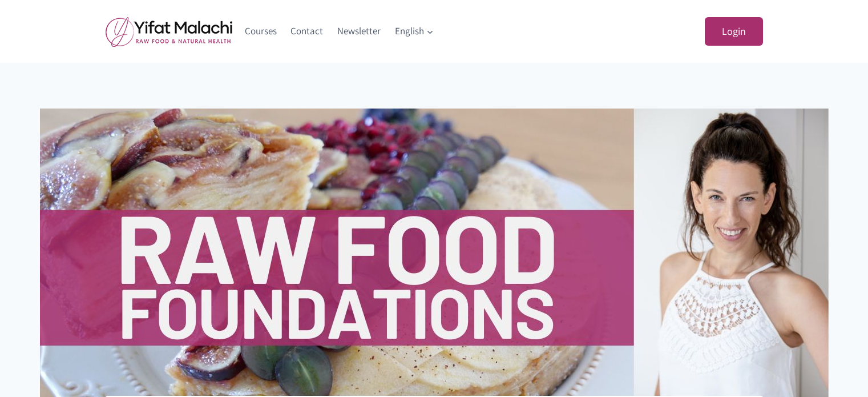  What do you see at coordinates (261, 32) in the screenshot?
I see `a: Courses` at bounding box center [261, 32].